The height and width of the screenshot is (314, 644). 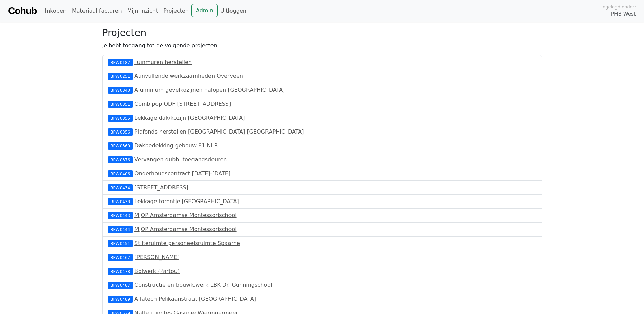 What do you see at coordinates (120, 118) in the screenshot?
I see `div: BPW0355` at bounding box center [120, 118].